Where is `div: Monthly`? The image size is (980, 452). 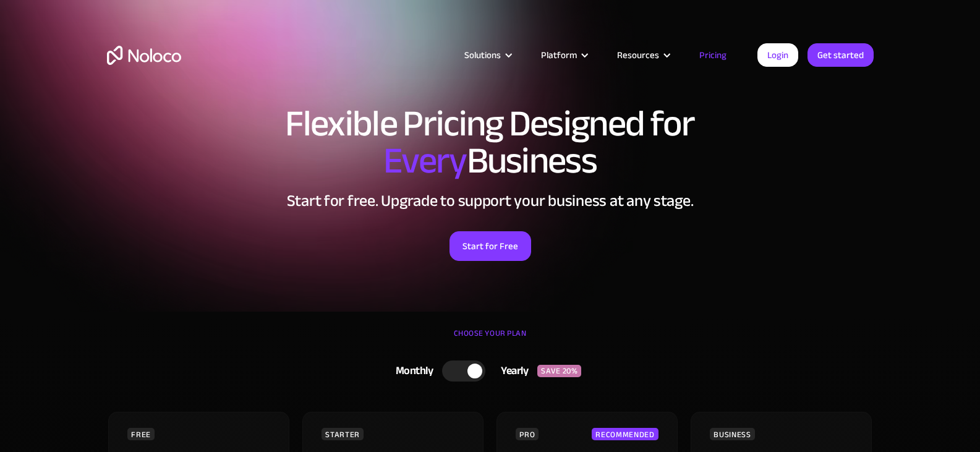 div: Monthly is located at coordinates (411, 371).